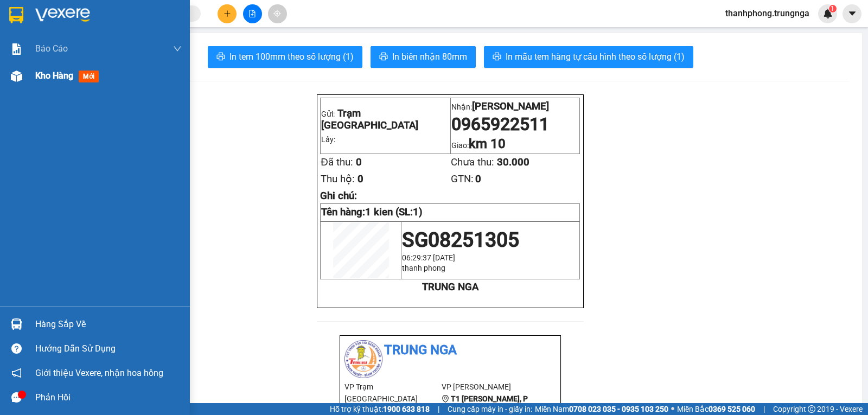  Describe the element at coordinates (380, 409) in the screenshot. I see `span: Hỗ trợ kỹ thuật:` at that location.